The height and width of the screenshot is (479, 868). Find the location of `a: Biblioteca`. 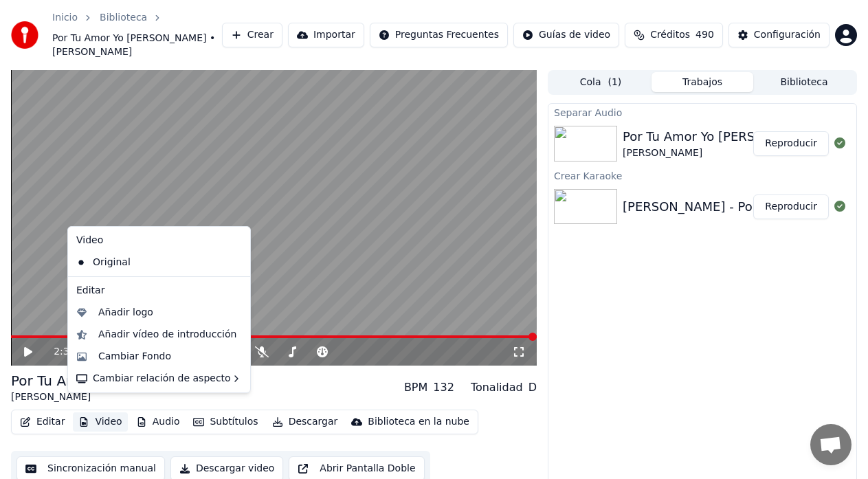

a: Biblioteca is located at coordinates (123, 18).